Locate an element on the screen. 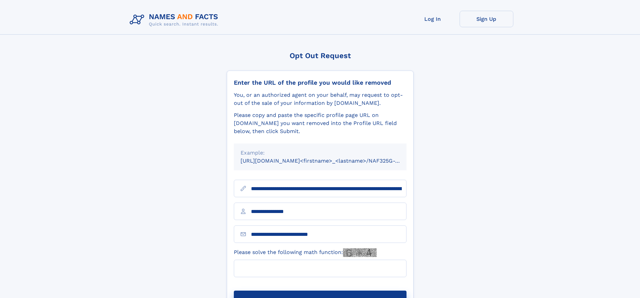 Image resolution: width=640 pixels, height=298 pixels. div: You, or an authorized agent on your behalf, may request to opt-out of the sale of your informatio... is located at coordinates (320, 99).